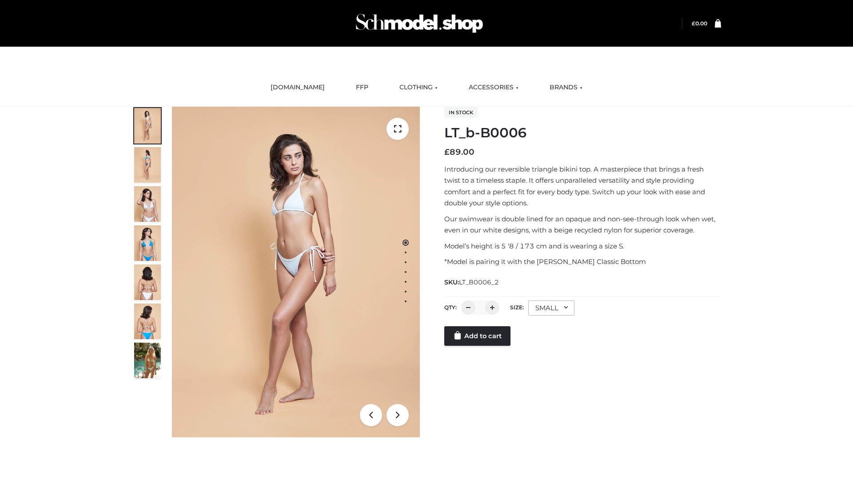  Describe the element at coordinates (147, 321) in the screenshot. I see `img: ArielClassicBikiniTop_CloudNine_AzureSky_OW114ECO_8-scaled.jpg` at that location.